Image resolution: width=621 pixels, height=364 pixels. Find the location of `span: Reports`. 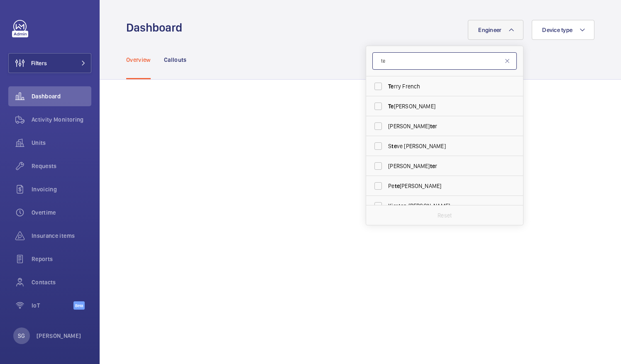

span: Reports is located at coordinates (61, 259).